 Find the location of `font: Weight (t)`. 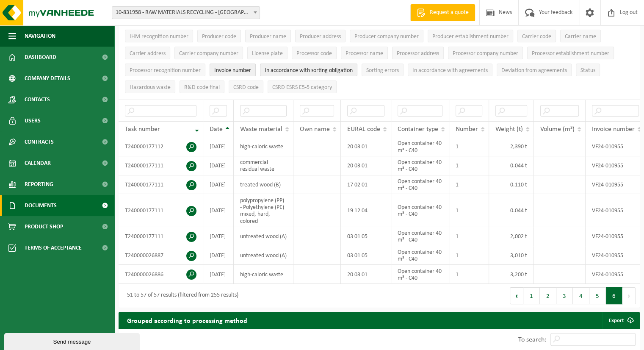

font: Weight (t) is located at coordinates (509, 129).